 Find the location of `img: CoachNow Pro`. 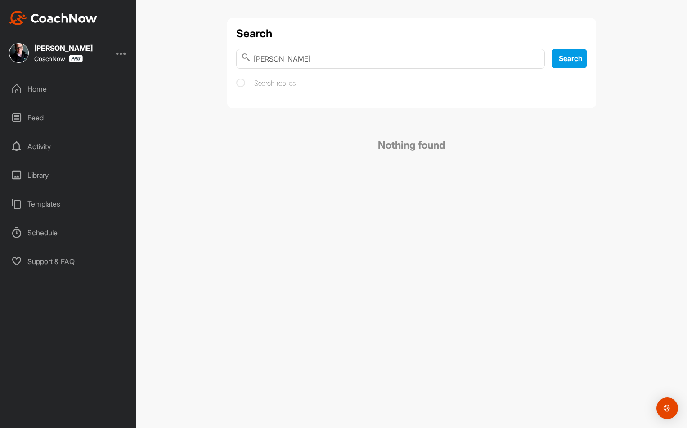

img: CoachNow Pro is located at coordinates (76, 58).